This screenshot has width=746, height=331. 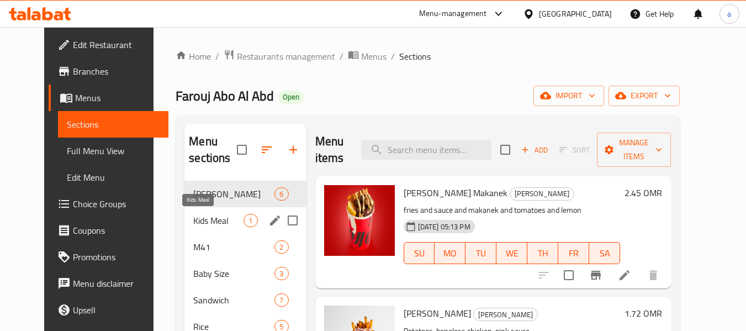 What do you see at coordinates (113, 177) in the screenshot?
I see `span: Edit Menu` at bounding box center [113, 177].